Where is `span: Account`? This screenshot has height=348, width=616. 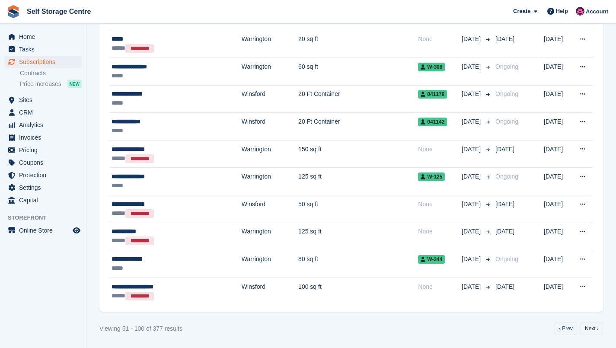
span: Account is located at coordinates (597, 12).